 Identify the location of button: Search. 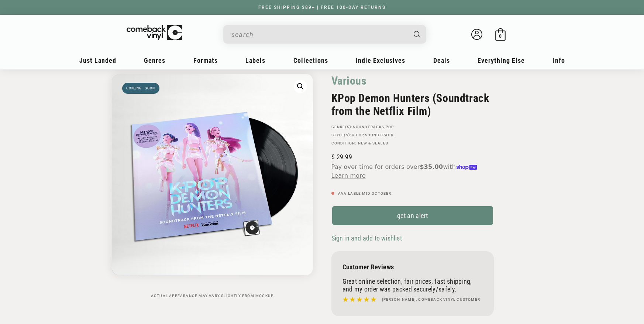
(417, 34).